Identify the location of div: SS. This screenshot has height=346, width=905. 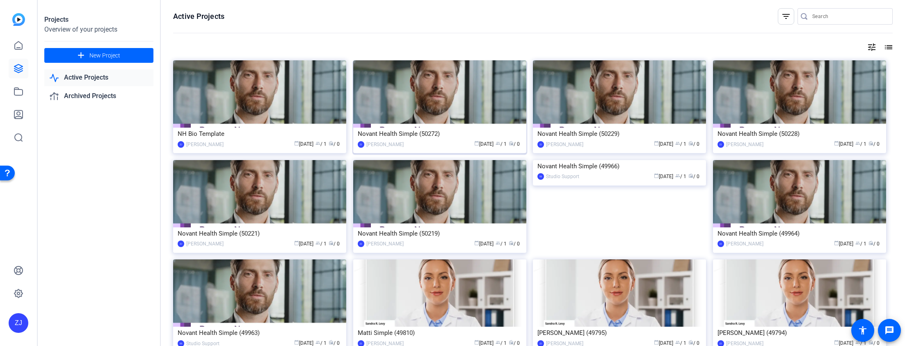
(540, 176).